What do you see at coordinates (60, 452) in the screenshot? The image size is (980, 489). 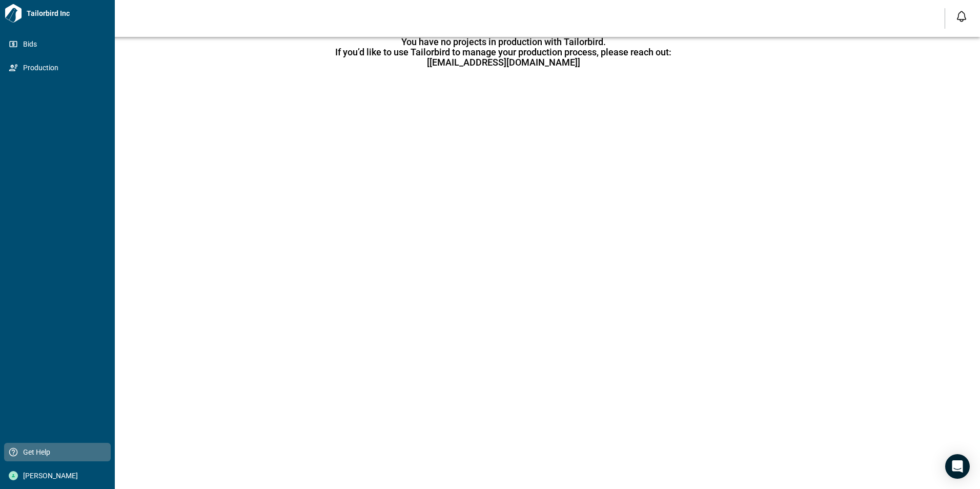 I see `span: Get Help` at bounding box center [60, 452].